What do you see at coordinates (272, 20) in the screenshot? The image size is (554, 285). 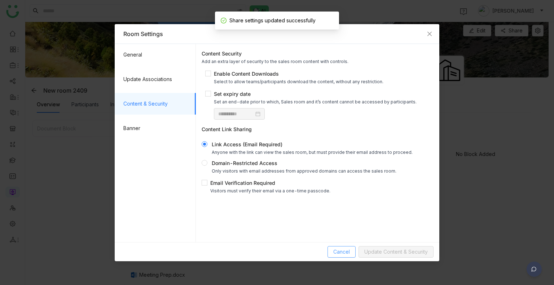 I see `span: Share settings updated successfully` at bounding box center [272, 20].